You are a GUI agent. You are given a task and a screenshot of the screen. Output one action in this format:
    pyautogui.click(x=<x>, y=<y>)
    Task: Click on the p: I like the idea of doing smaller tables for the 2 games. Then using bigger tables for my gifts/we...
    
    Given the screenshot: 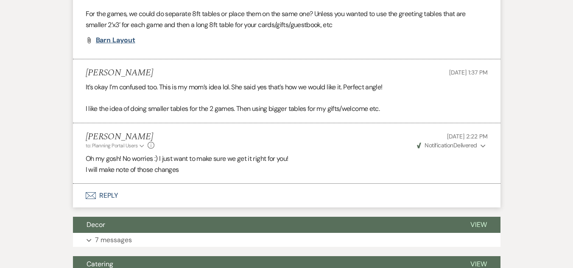 What is the action you would take?
    pyautogui.click(x=286, y=109)
    